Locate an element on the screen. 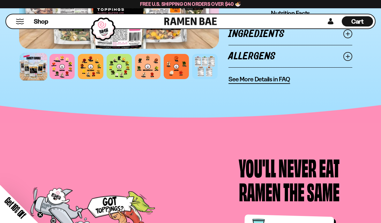 The height and width of the screenshot is (223, 381). button: Mobile Menu Trigger is located at coordinates (20, 21).